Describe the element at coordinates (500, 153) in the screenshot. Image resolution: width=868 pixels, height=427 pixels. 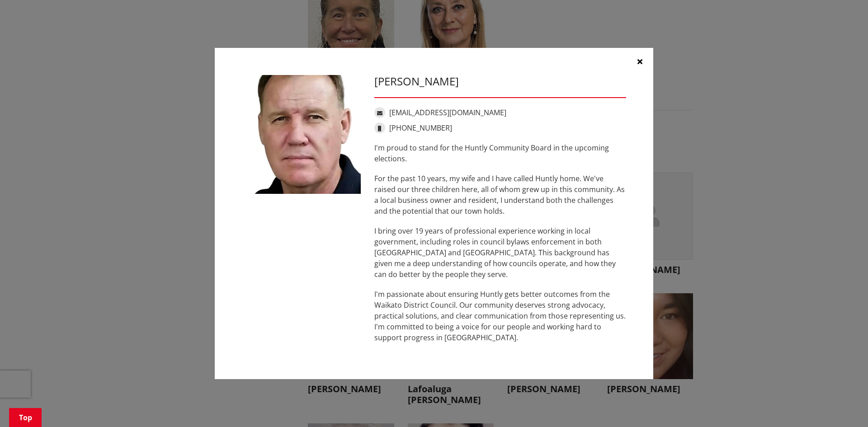
I see `p: I'm proud to stand for the Huntly Community Board in the upcoming elections.` at that location.